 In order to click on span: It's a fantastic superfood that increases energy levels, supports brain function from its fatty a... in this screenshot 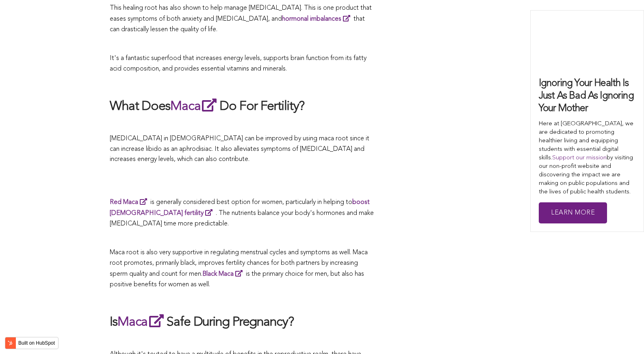, I will do `click(238, 64)`.